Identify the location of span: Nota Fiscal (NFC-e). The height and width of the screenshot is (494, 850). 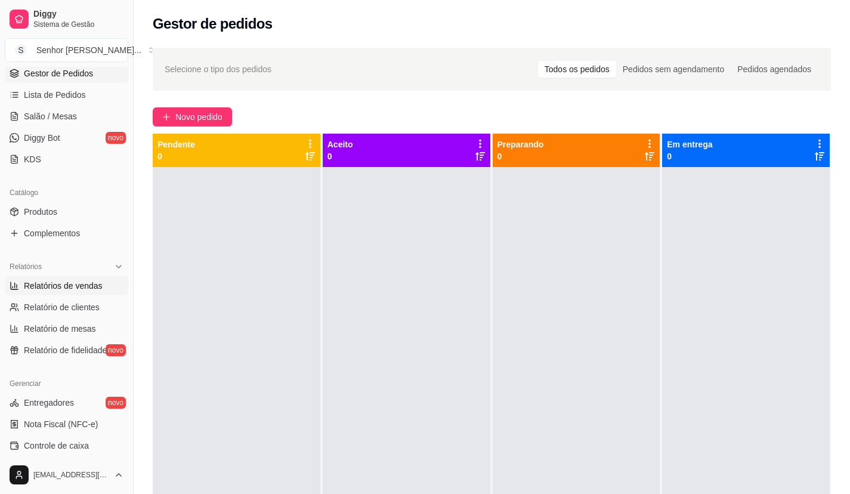
(61, 424).